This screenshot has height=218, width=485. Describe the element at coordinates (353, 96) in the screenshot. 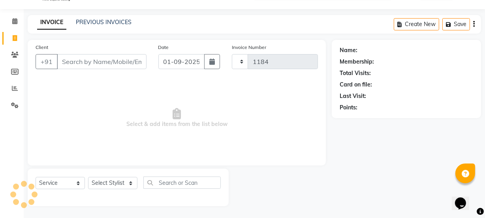

I see `div: Last Visit:` at that location.